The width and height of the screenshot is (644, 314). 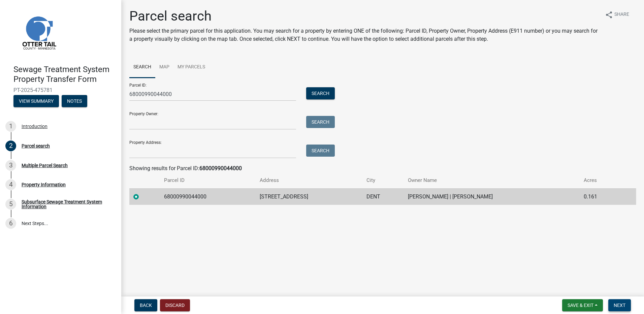 I want to click on button: Discard, so click(x=175, y=305).